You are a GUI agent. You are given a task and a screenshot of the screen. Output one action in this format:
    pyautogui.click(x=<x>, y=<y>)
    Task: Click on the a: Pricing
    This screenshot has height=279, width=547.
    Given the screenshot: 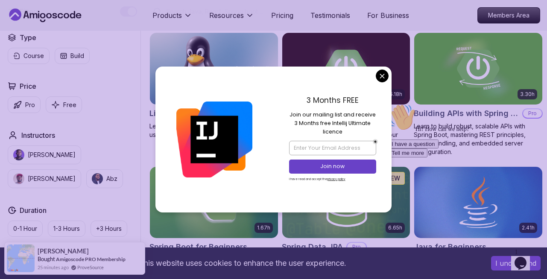 What is the action you would take?
    pyautogui.click(x=282, y=15)
    